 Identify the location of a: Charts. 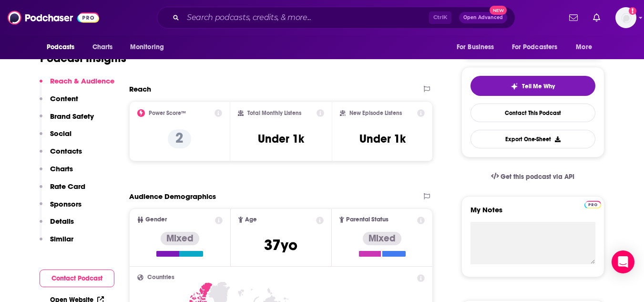
(102, 47).